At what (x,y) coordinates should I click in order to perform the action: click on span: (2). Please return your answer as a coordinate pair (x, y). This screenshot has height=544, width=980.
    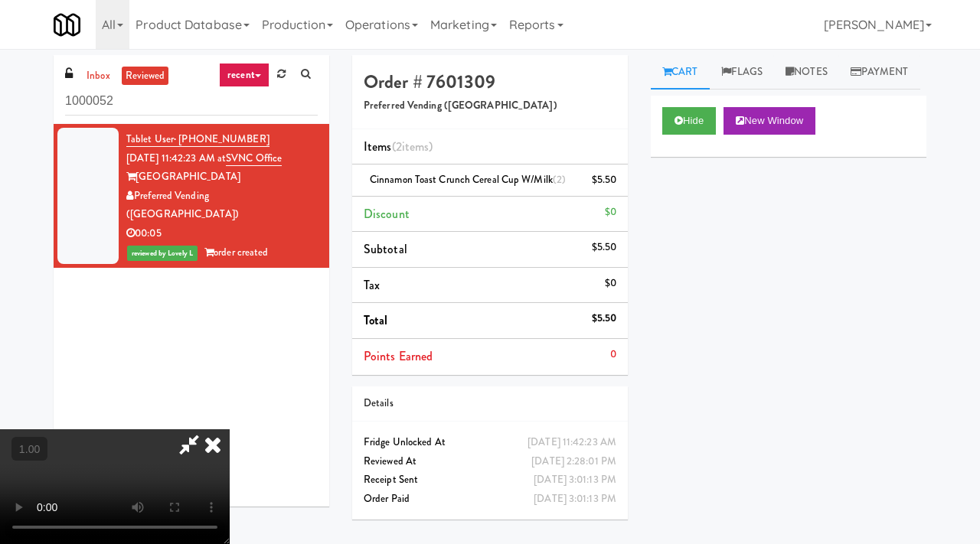
    Looking at the image, I should click on (559, 179).